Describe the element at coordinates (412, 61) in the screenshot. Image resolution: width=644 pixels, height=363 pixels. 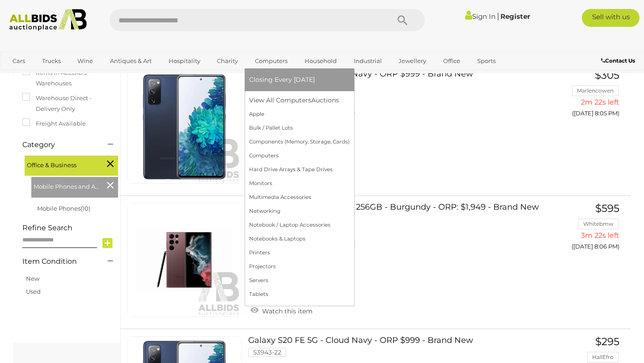
I see `a: Jewellery` at that location.